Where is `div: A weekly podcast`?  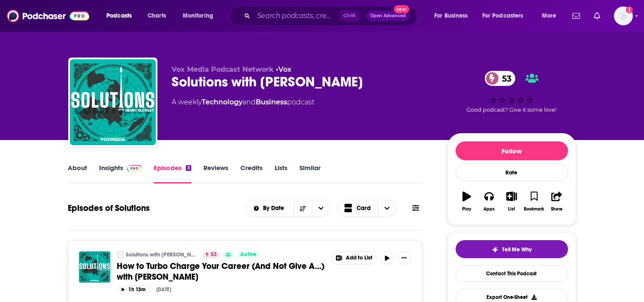 div: A weekly podcast is located at coordinates (243, 102).